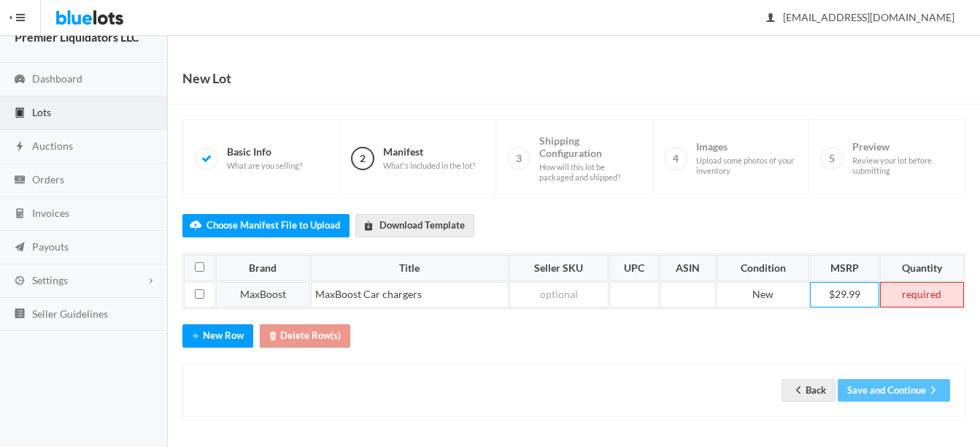 The image size is (980, 447). What do you see at coordinates (921, 268) in the screenshot?
I see `th: Quantity` at bounding box center [921, 268].